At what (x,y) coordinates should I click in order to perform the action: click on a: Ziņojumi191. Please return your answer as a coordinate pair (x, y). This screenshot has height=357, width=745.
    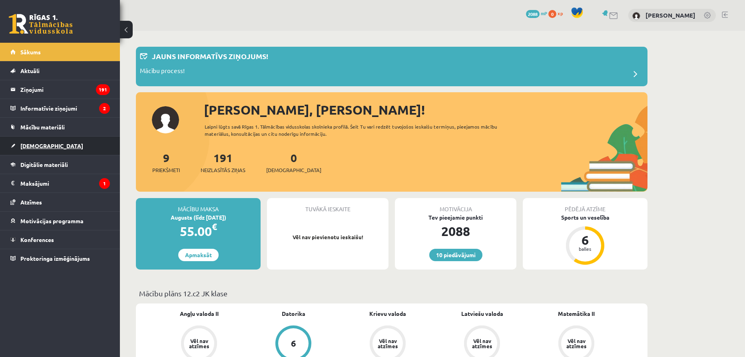
    Looking at the image, I should click on (60, 90).